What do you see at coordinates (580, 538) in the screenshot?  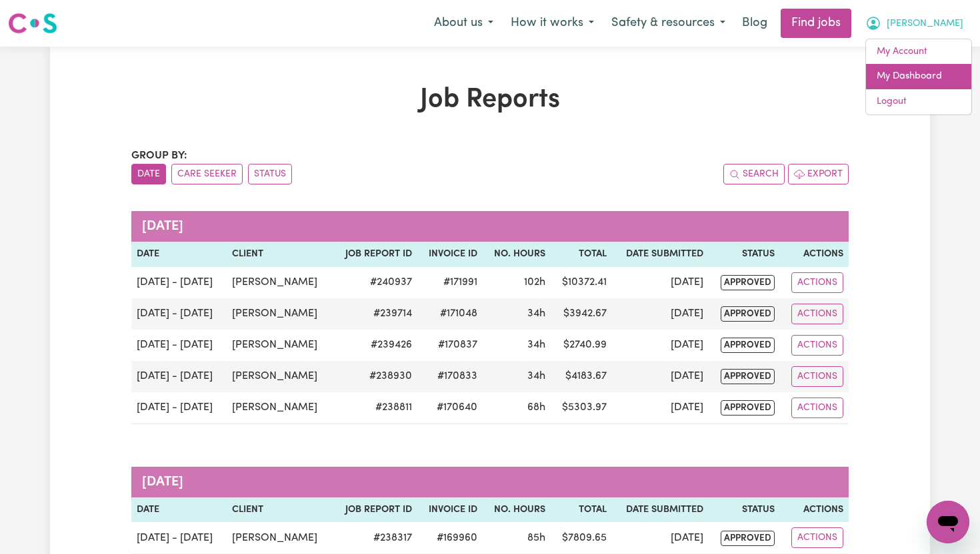 I see `td: $ 7809.65` at bounding box center [580, 538].